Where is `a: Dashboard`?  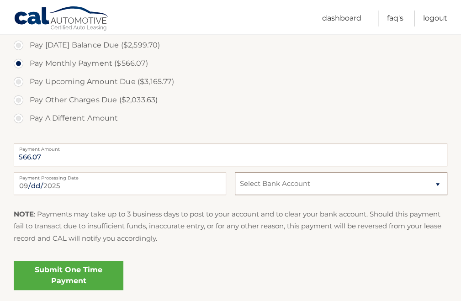 a: Dashboard is located at coordinates (342, 18).